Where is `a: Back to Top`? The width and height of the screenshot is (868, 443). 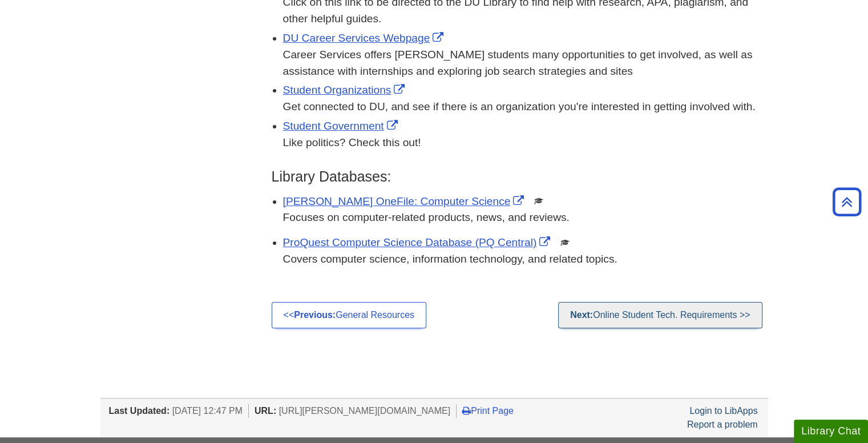 a: Back to Top is located at coordinates (846, 202).